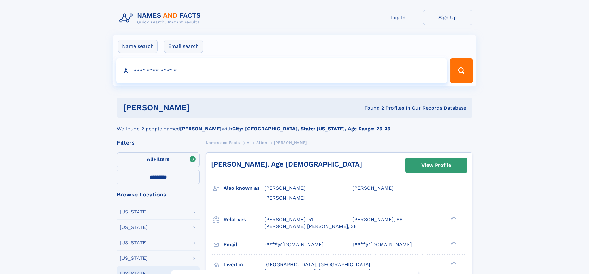 The image size is (589, 274). What do you see at coordinates (150, 159) in the screenshot?
I see `span: All` at bounding box center [150, 159].